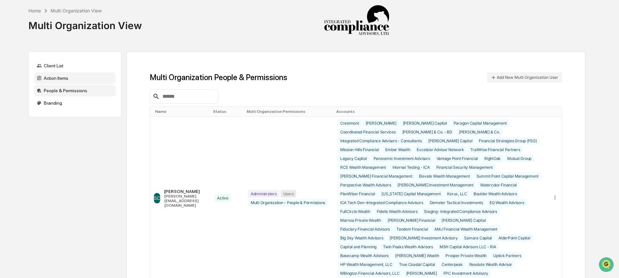 This screenshot has width=619, height=278. What do you see at coordinates (381, 141) in the screenshot?
I see `div: Integrated Compliance Advisors - Consultants` at bounding box center [381, 141].